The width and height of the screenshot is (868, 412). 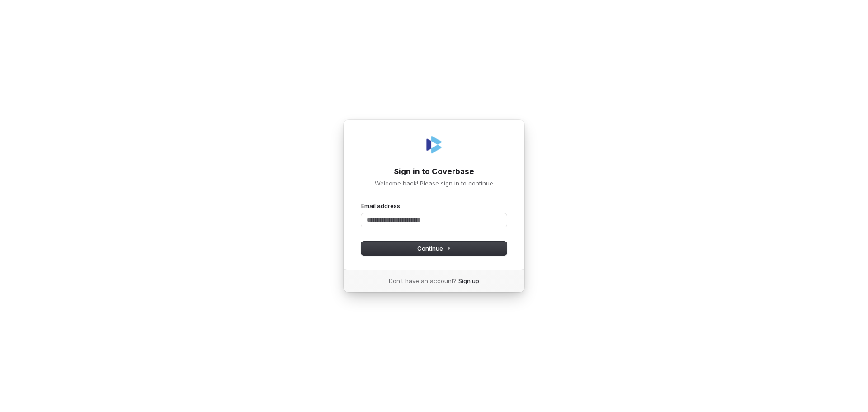 I want to click on img: Coverbase, so click(x=434, y=145).